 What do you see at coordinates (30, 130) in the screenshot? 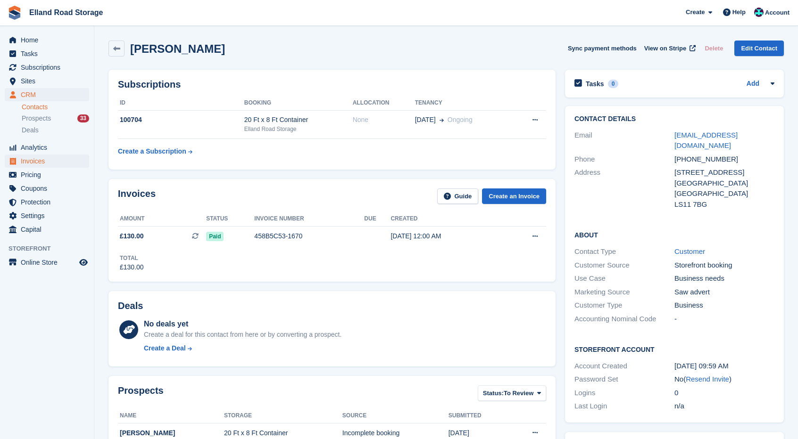
I see `span: Deals` at bounding box center [30, 130].